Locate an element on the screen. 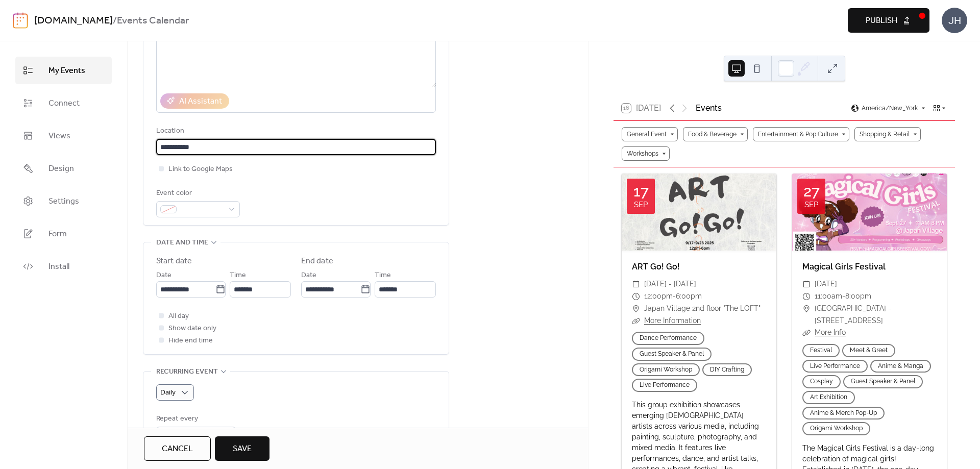 This screenshot has width=980, height=469. span: Cancel is located at coordinates (177, 449).